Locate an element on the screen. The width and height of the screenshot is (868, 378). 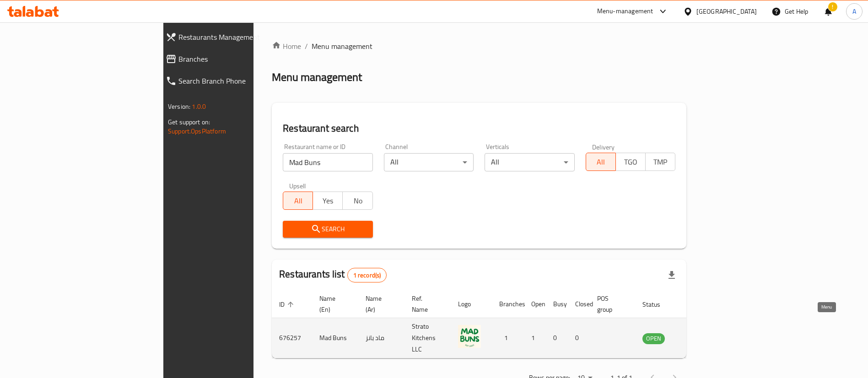
span: Status is located at coordinates (657, 305).